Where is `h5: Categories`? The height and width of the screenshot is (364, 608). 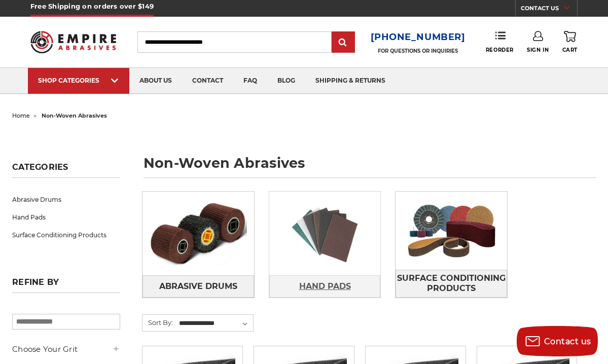
h5: Categories is located at coordinates (66, 170).